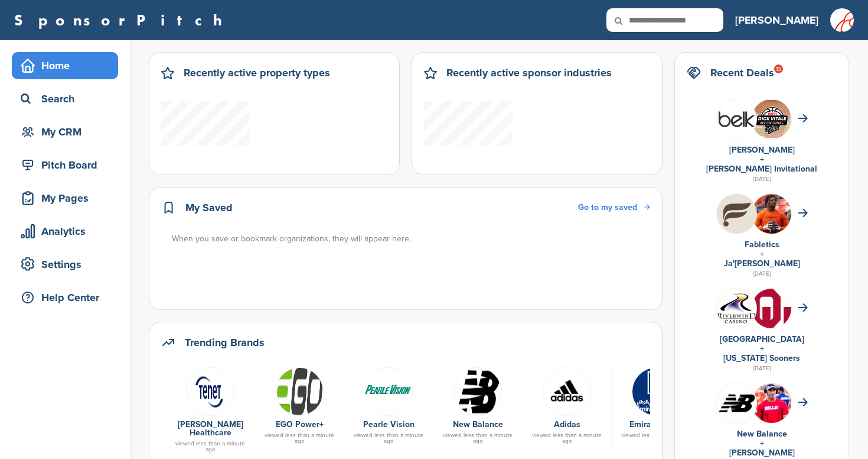  Describe the element at coordinates (68, 99) in the screenshot. I see `div: Search` at that location.